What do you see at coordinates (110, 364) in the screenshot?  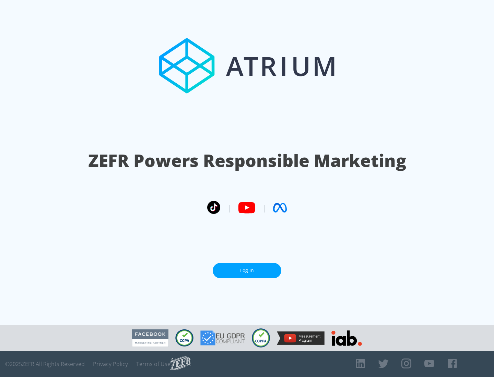 I see `a: Privacy Policy` at bounding box center [110, 364].